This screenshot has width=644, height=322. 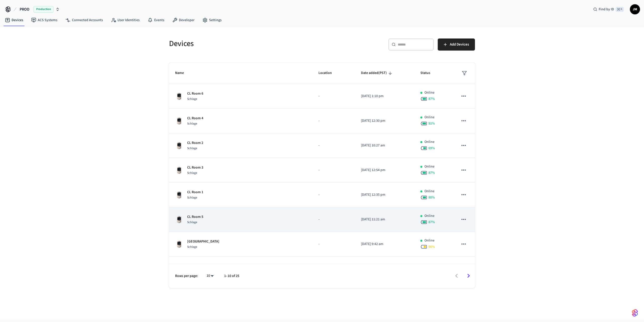 What do you see at coordinates (432, 123) in the screenshot?
I see `span: 91 %` at bounding box center [432, 123].